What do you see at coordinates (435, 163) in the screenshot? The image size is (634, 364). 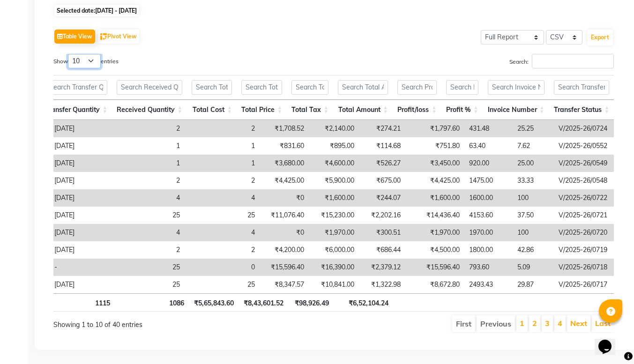 I see `td: ₹3,450.00` at bounding box center [435, 163].